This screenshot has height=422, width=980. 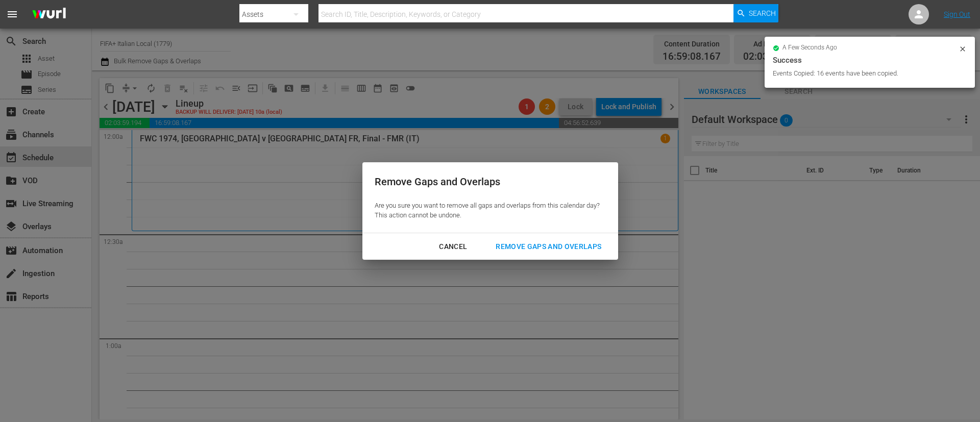 What do you see at coordinates (453, 247) in the screenshot?
I see `div: Cancel` at bounding box center [453, 247].